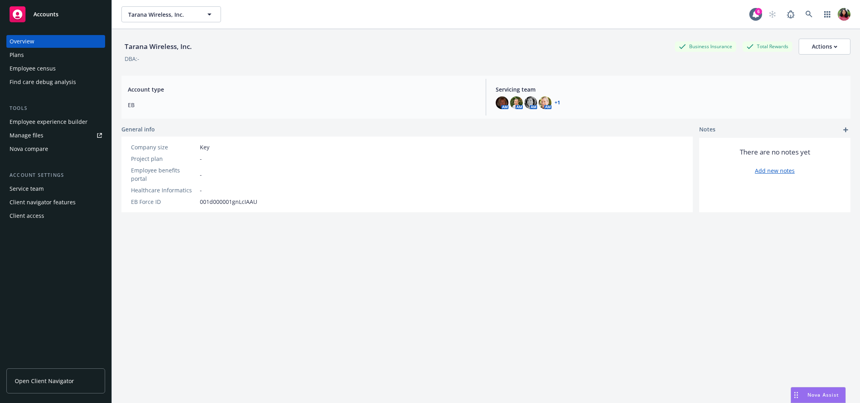  What do you see at coordinates (205, 147) in the screenshot?
I see `span: Key` at bounding box center [205, 147].